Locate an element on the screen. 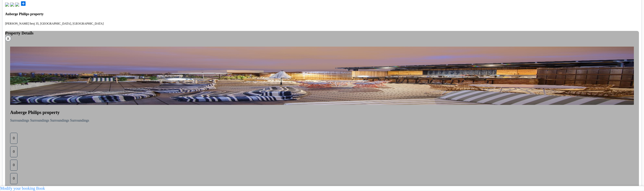 This screenshot has width=644, height=191. span: Surroundings Surroundings Surroundings Surroundings is located at coordinates (49, 121).